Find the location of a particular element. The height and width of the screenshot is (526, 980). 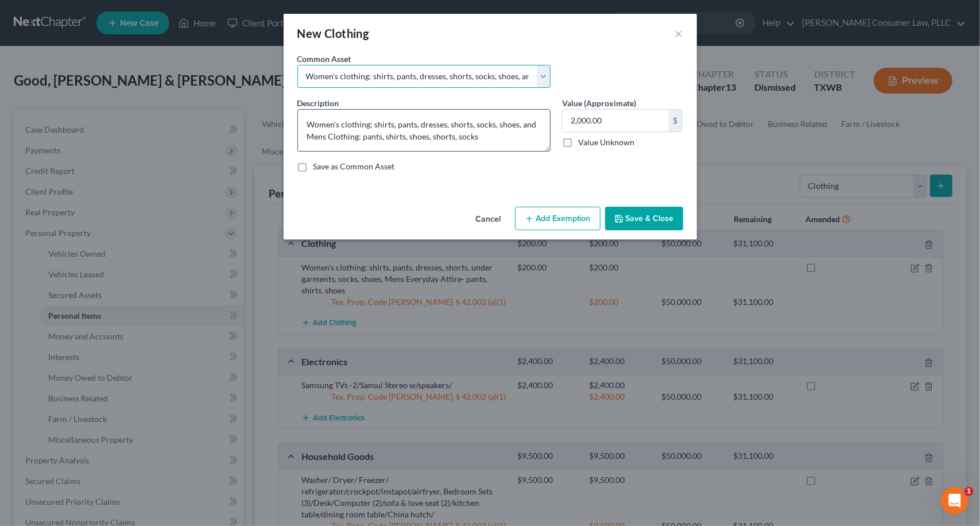

input: 0.00 is located at coordinates (615, 120).